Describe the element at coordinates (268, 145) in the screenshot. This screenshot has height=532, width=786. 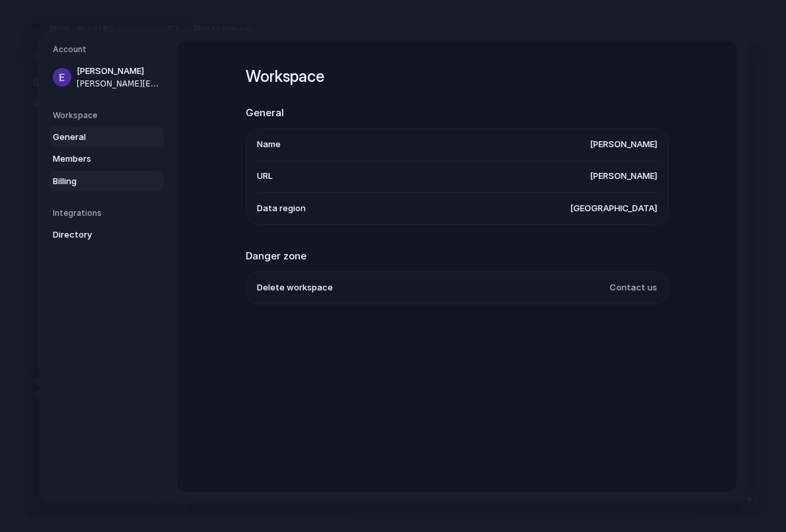
I see `span: Name` at that location.